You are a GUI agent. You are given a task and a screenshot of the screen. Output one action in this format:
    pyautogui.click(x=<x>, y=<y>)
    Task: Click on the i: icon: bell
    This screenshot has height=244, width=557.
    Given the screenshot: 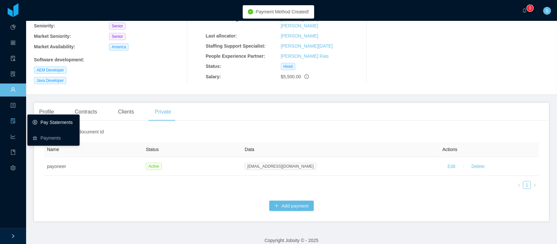 What is the action you would take?
    pyautogui.click(x=525, y=10)
    